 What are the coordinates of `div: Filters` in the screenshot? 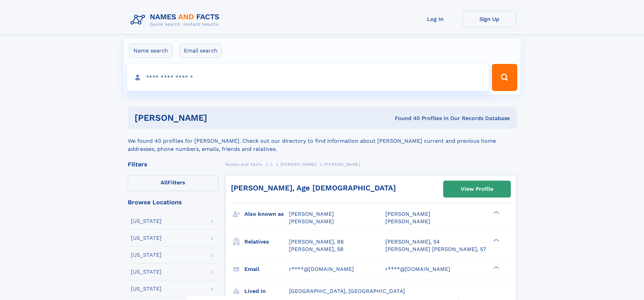 It's located at (173, 165).